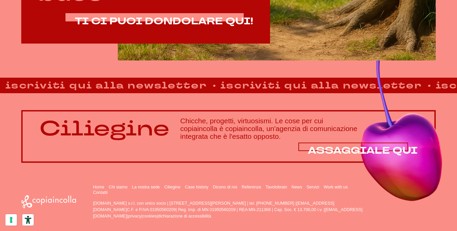 This screenshot has width=457, height=231. Describe the element at coordinates (164, 21) in the screenshot. I see `a: TI CI PUOI DONDOLARE QUI!` at that location.